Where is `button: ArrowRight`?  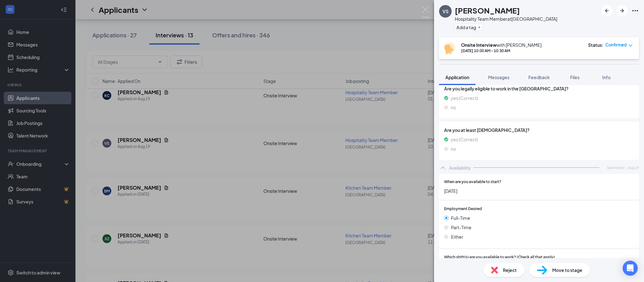 button: ArrowRight is located at coordinates (622, 11).